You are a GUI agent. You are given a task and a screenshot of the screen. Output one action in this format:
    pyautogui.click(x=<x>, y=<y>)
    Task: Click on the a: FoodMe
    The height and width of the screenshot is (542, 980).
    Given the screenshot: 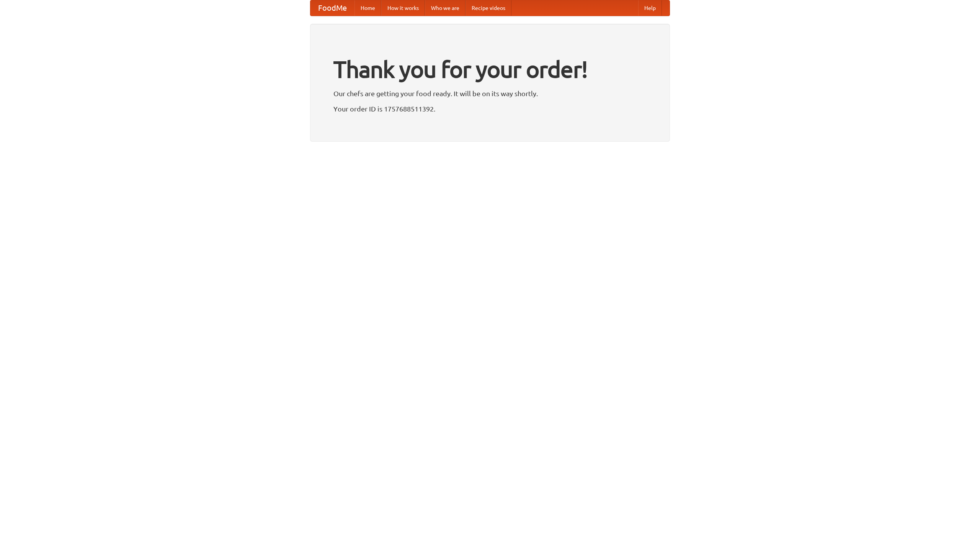 What is the action you would take?
    pyautogui.click(x=332, y=8)
    